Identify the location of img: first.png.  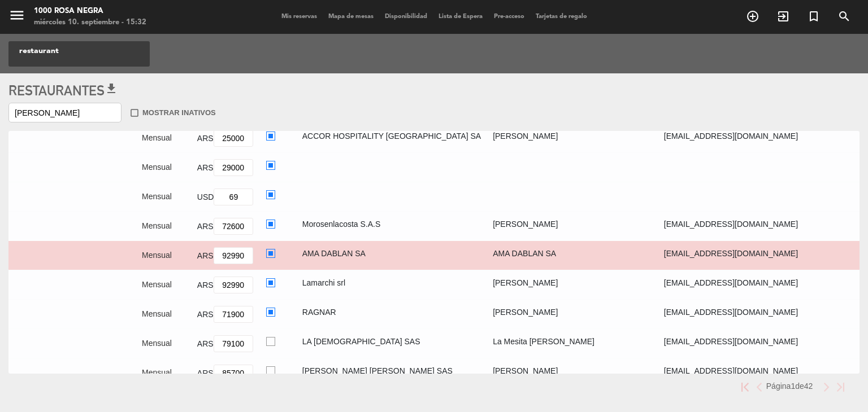
(744, 387).